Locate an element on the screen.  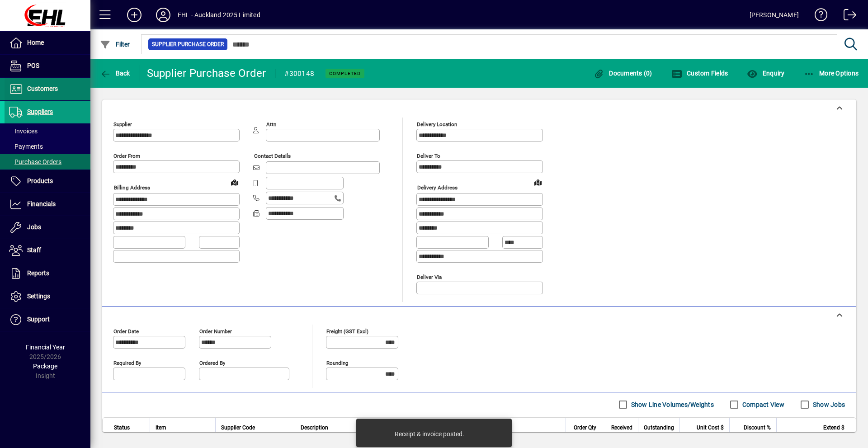
span: Extend $ is located at coordinates (834, 427).